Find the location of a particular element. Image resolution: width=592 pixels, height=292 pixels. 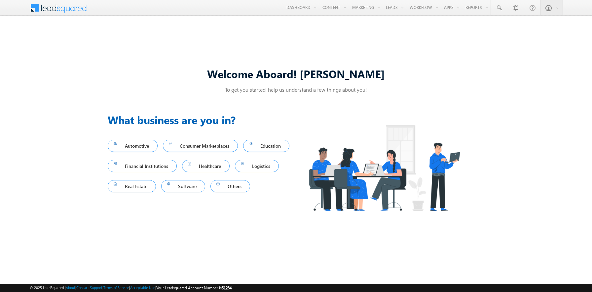

span: Consumer Marketplaces is located at coordinates (201, 145).